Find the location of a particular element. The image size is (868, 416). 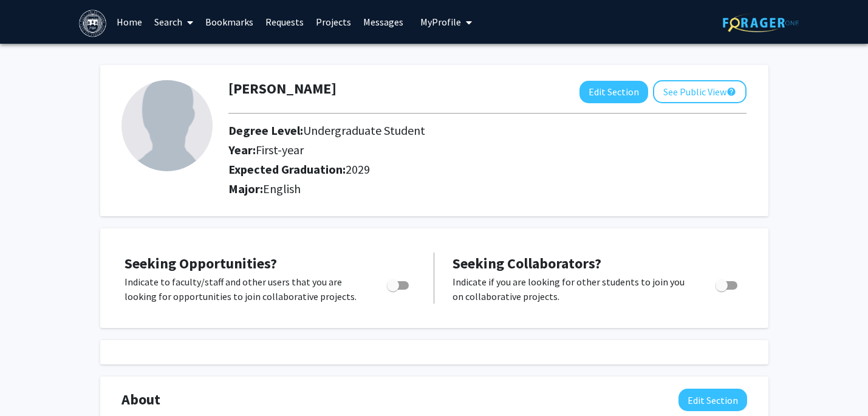

h2: Expected Graduation: is located at coordinates (453, 170).